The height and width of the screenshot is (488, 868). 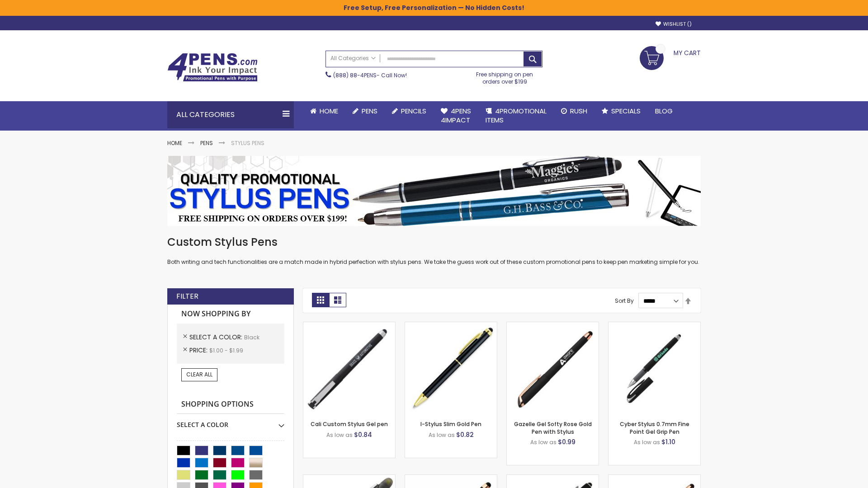 I want to click on span: Specials, so click(x=626, y=111).